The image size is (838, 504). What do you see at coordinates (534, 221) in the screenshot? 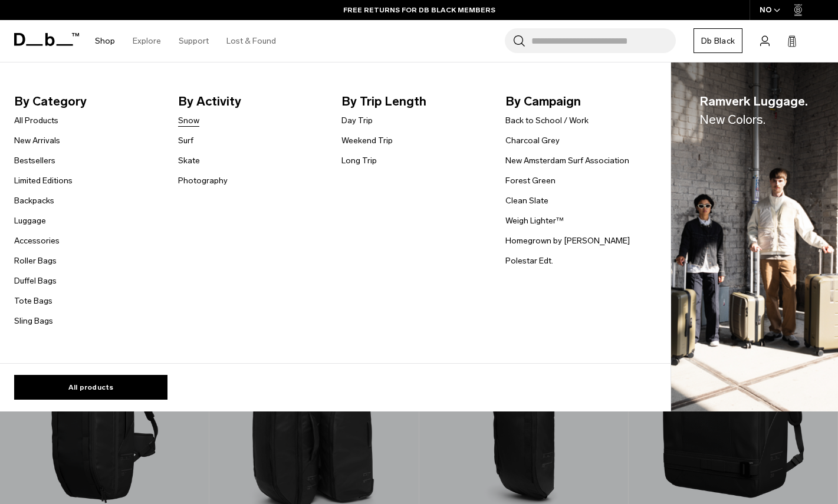
I see `a: Weigh Lighter™` at bounding box center [534, 221].